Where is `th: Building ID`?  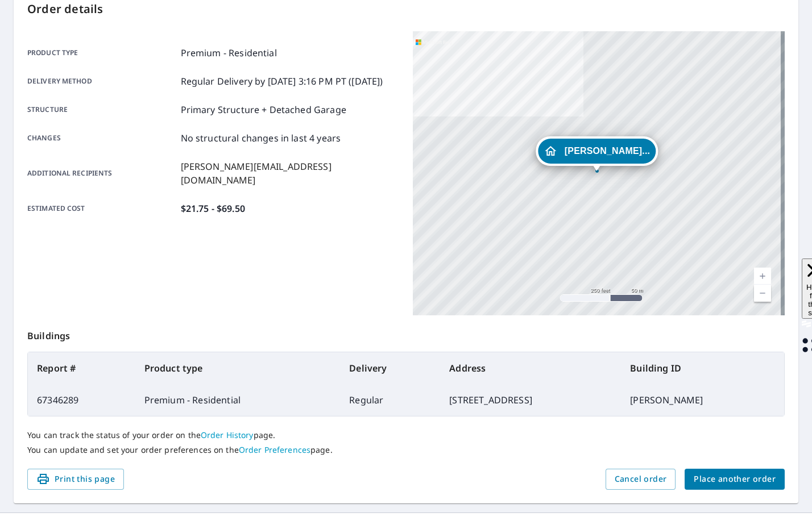
th: Building ID is located at coordinates (702, 368).